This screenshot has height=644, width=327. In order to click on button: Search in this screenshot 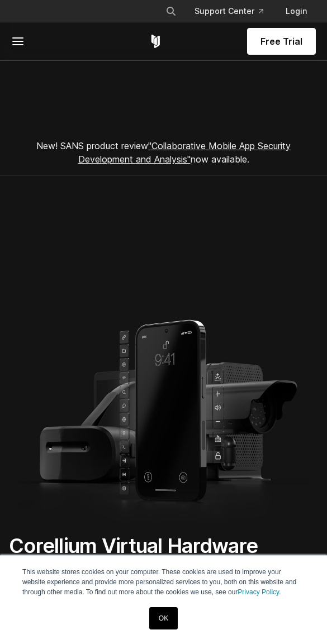, I will do `click(171, 11)`.